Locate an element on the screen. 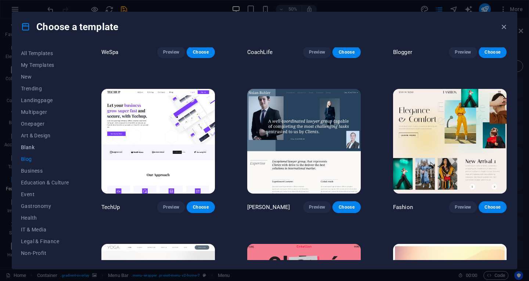 The height and width of the screenshot is (281, 529). button: Health is located at coordinates (45, 218).